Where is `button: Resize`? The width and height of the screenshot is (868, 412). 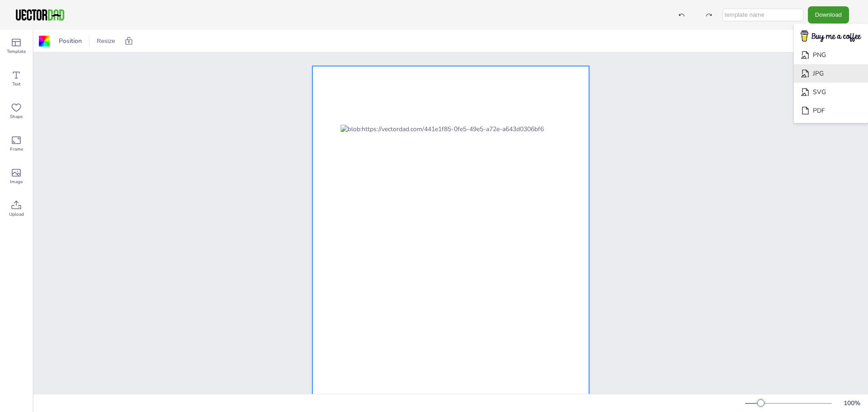 button: Resize is located at coordinates (106, 41).